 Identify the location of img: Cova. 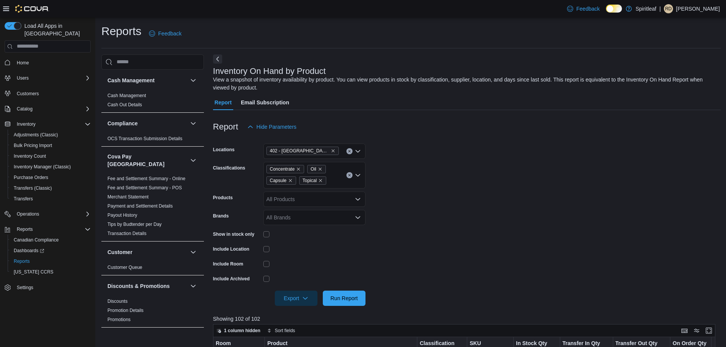
(32, 9).